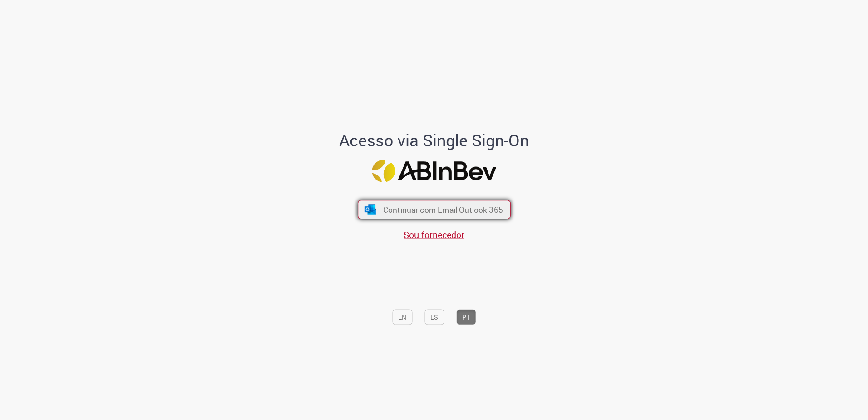  I want to click on button: PT, so click(466, 317).